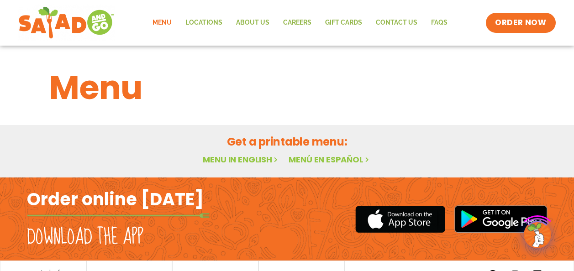 The width and height of the screenshot is (574, 271). I want to click on img: fork, so click(118, 215).